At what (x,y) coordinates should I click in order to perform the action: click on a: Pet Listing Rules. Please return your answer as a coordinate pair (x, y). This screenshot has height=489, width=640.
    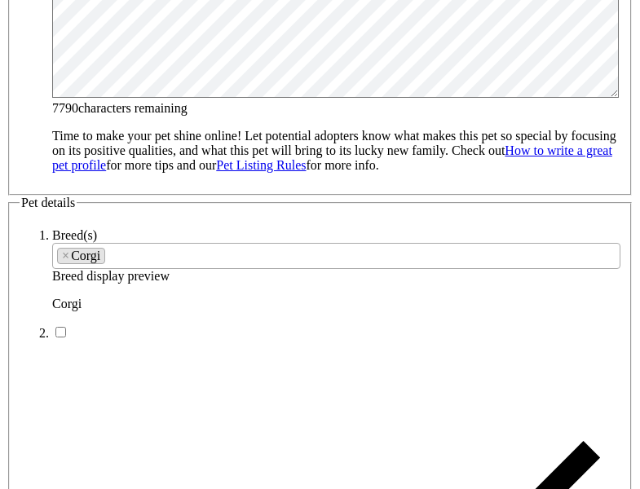
    Looking at the image, I should click on (261, 165).